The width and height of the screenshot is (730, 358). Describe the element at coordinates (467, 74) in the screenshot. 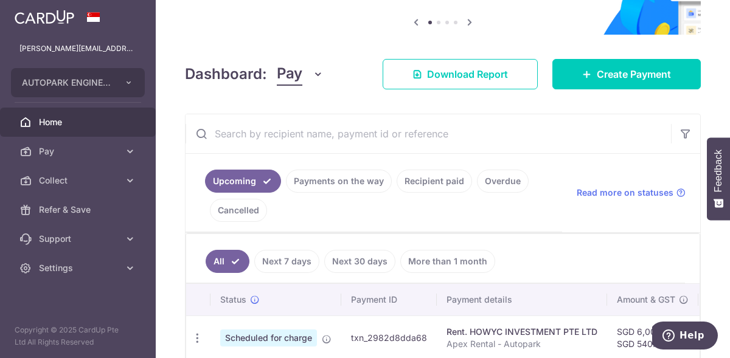

I see `span: Download Report` at that location.